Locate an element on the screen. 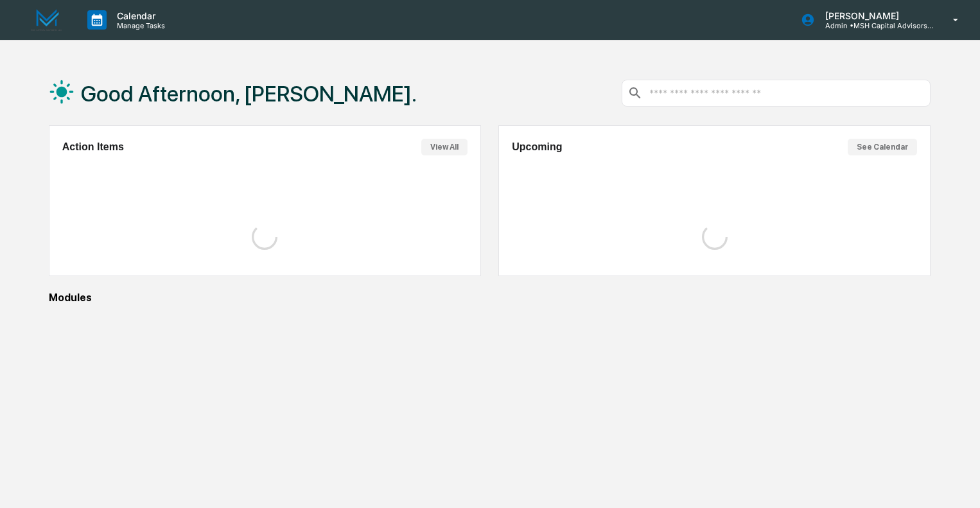  a: View All is located at coordinates (444, 147).